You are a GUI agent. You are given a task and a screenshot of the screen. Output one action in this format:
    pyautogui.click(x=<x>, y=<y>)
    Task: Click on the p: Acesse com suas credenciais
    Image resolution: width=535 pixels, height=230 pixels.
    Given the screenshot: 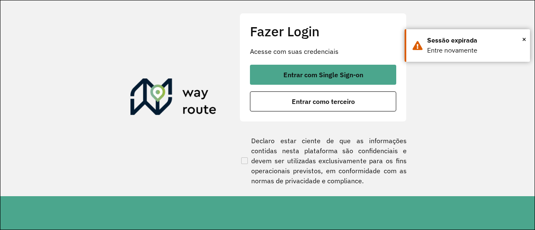 What is the action you would take?
    pyautogui.click(x=323, y=51)
    